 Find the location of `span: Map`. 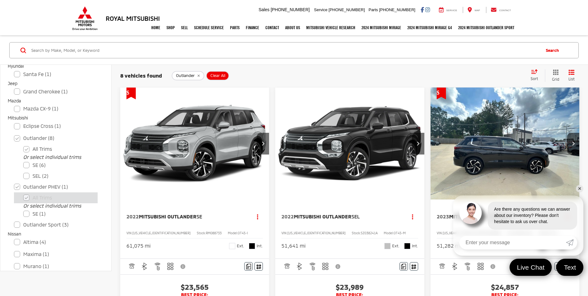

span: Map is located at coordinates (477, 10).